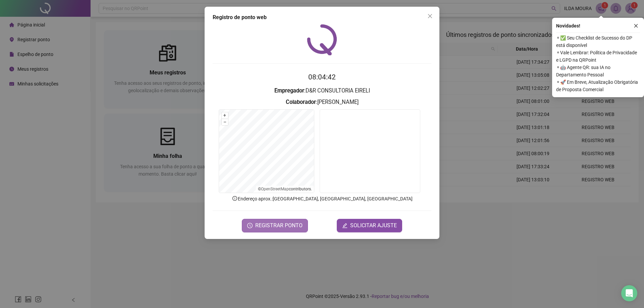  Describe the element at coordinates (322, 17) in the screenshot. I see `div: Registro de ponto web` at that location.